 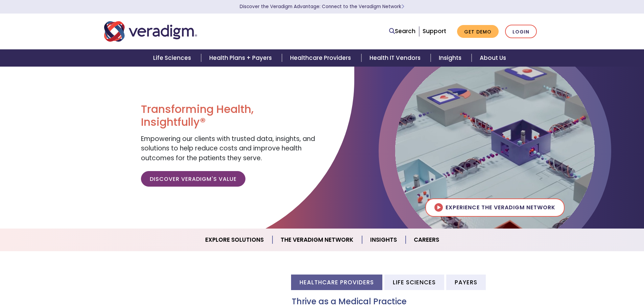 I want to click on img: Veradigm logo, so click(x=151, y=31).